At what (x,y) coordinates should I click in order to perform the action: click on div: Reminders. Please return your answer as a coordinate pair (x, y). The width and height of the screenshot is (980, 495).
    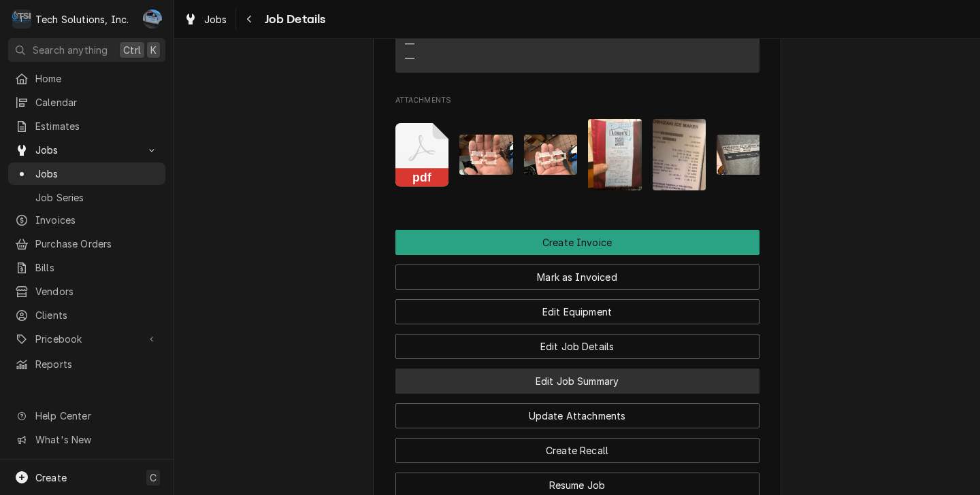
    Looking at the image, I should click on (427, 44).